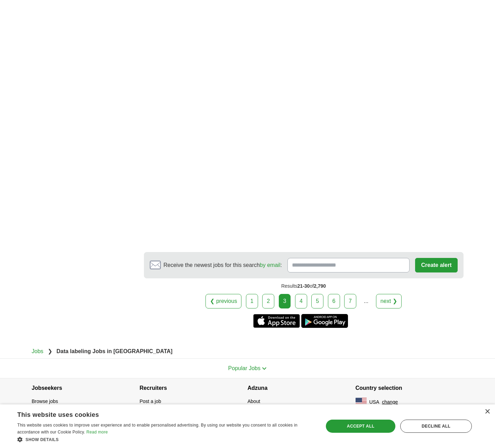 The image size is (495, 448). What do you see at coordinates (224, 301) in the screenshot?
I see `a: ❮ previous` at bounding box center [224, 301].